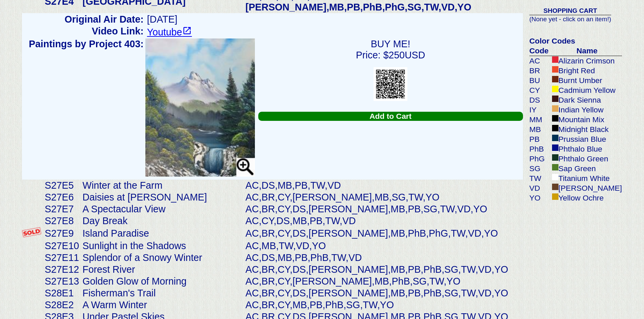 The image size is (644, 319). What do you see at coordinates (586, 120) in the screenshot?
I see `td: Mountain Mix` at bounding box center [586, 120].